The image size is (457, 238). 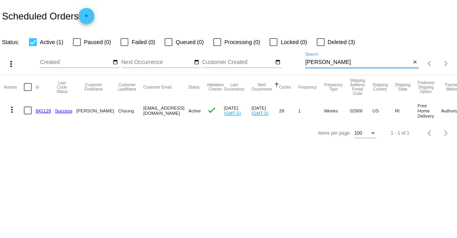 I want to click on span: Active (1), so click(x=52, y=42).